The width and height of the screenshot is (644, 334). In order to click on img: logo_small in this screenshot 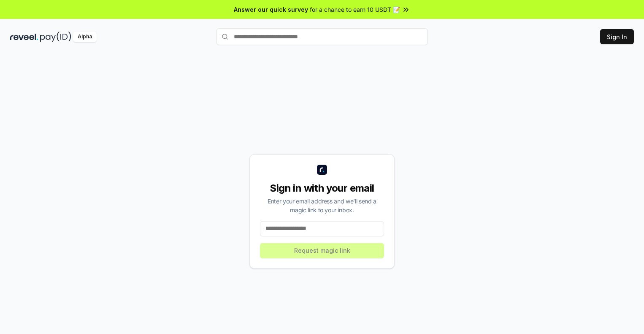, I will do `click(322, 170)`.